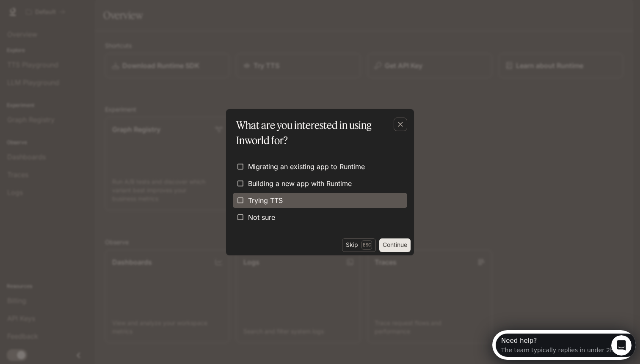 This screenshot has height=364, width=640. Describe the element at coordinates (300, 184) in the screenshot. I see `span: Building a new app with Runtime` at that location.